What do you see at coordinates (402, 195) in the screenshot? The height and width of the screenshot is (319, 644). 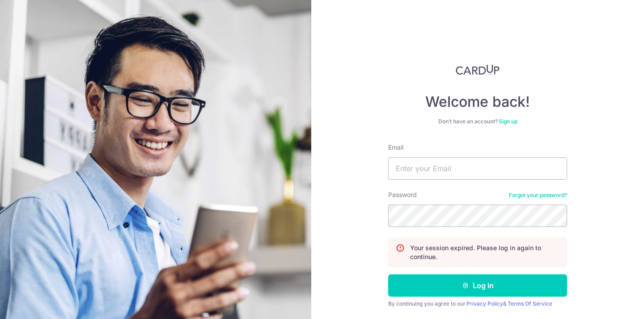 I see `label: Password` at bounding box center [402, 195].